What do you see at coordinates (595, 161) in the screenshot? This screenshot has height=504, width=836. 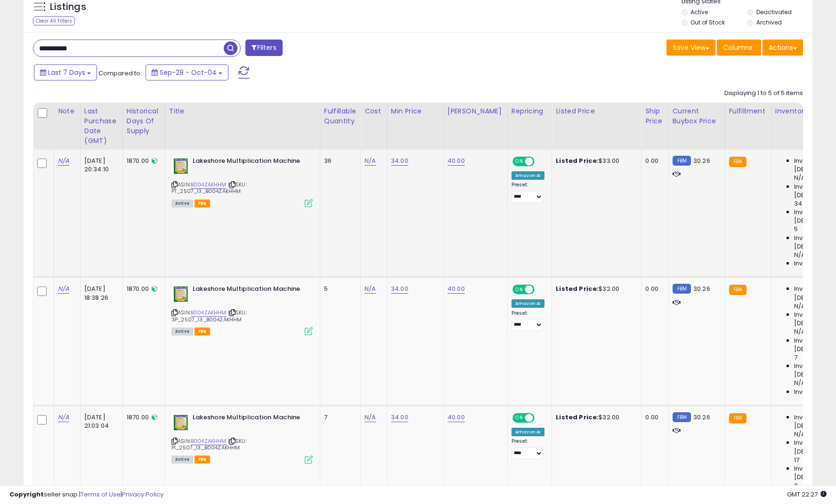 I see `div: $33.00` at bounding box center [595, 161].